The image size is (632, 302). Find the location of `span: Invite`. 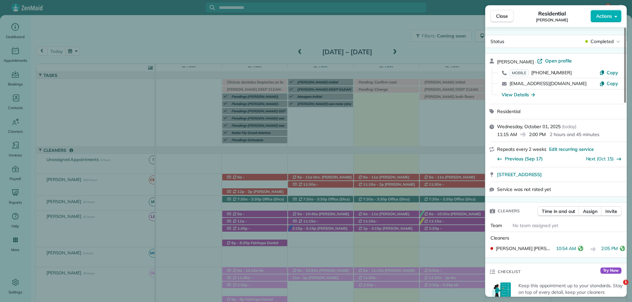

span: Invite is located at coordinates (611, 212).